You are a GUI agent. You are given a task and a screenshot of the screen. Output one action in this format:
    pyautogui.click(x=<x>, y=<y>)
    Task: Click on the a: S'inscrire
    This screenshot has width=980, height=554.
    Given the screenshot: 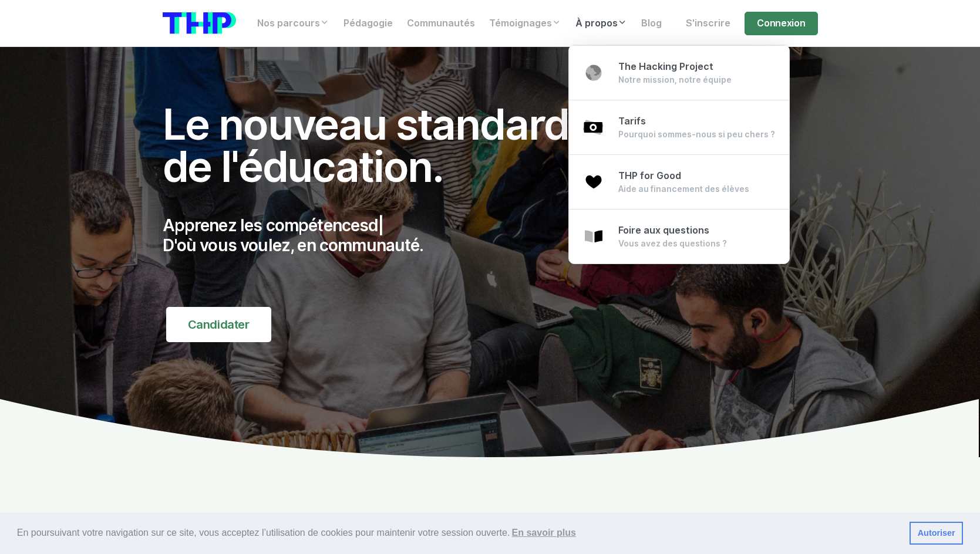 What is the action you would take?
    pyautogui.click(x=708, y=24)
    